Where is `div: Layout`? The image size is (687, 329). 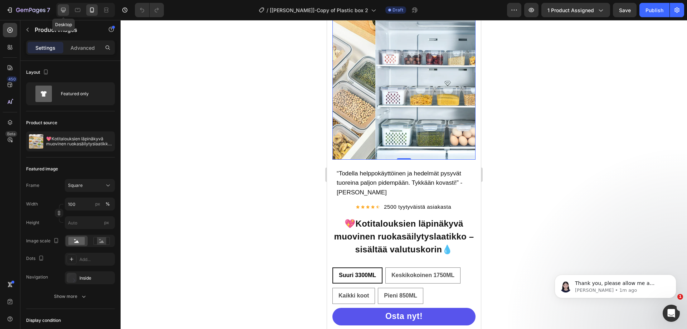
div: Layout is located at coordinates (38, 72).